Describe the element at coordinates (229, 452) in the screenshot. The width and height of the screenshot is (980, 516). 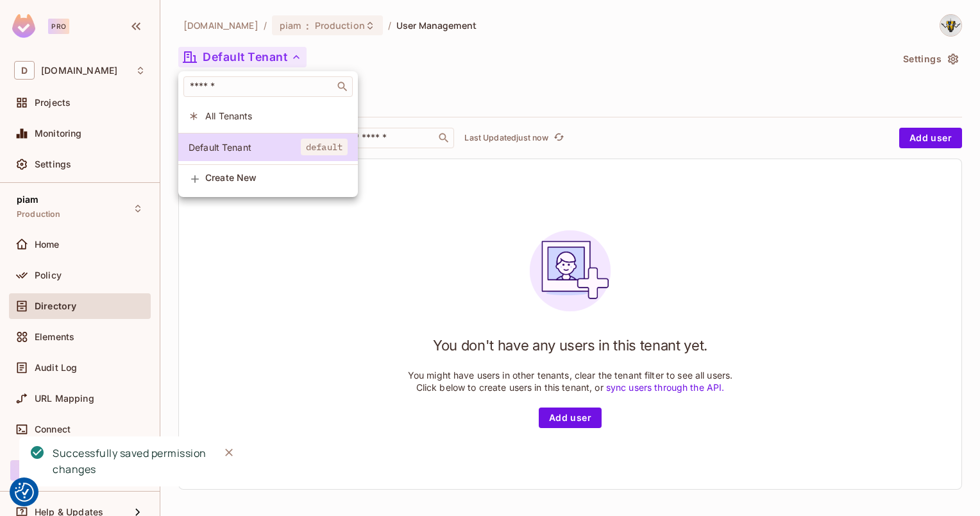
I see `button: Close` at that location.